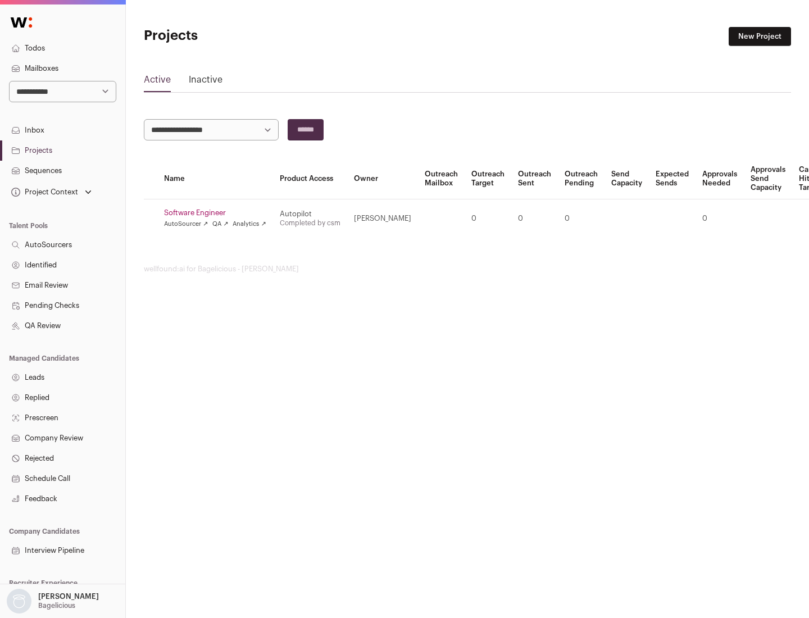 The image size is (809, 618). I want to click on th: Name, so click(215, 179).